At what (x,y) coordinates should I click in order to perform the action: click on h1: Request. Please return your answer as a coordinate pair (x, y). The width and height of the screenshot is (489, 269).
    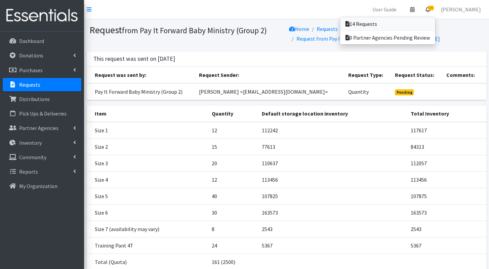
    Looking at the image, I should click on (187, 30).